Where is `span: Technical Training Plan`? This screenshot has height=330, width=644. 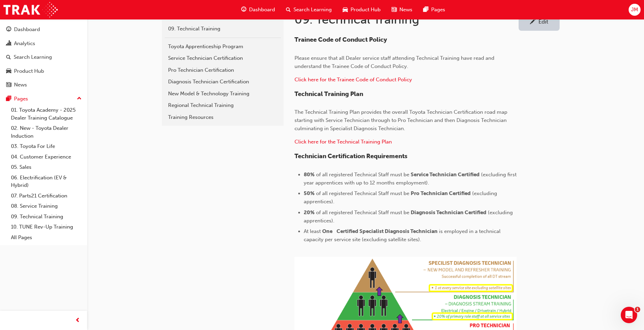
span: Technical Training Plan is located at coordinates (329, 94).